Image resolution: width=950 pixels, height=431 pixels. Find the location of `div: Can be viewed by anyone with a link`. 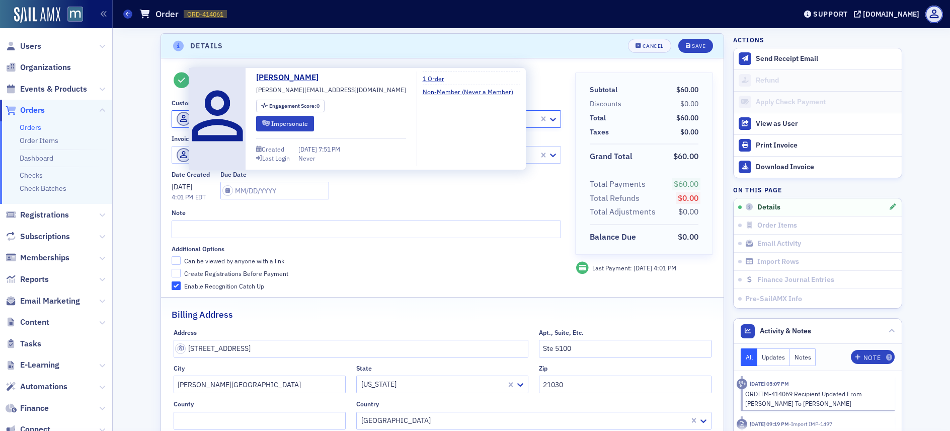

div: Can be viewed by anyone with a link is located at coordinates (234, 261).